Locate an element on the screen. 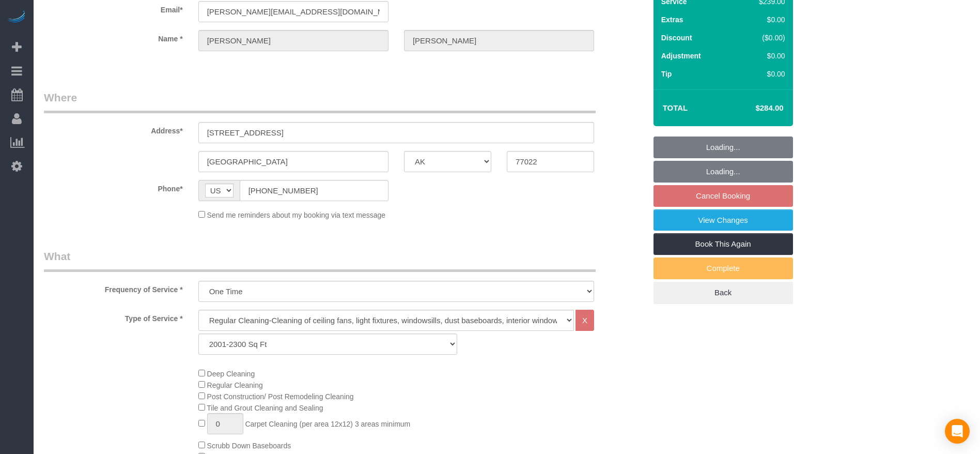  legend: Where is located at coordinates (320, 102).